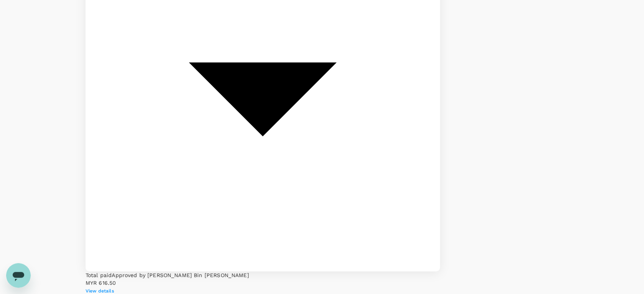 The height and width of the screenshot is (294, 644). Describe the element at coordinates (100, 291) in the screenshot. I see `span: View details` at that location.